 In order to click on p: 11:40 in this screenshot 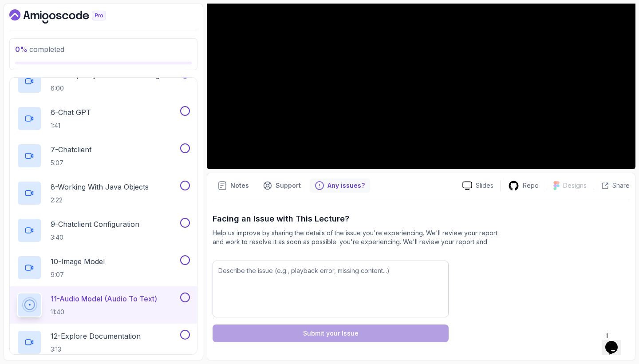, I will do `click(104, 312)`.